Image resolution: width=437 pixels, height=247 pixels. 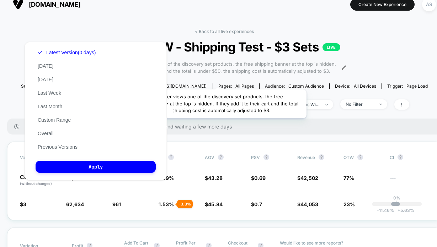 What do you see at coordinates (309, 178) in the screenshot?
I see `span: 42,502` at bounding box center [309, 178].